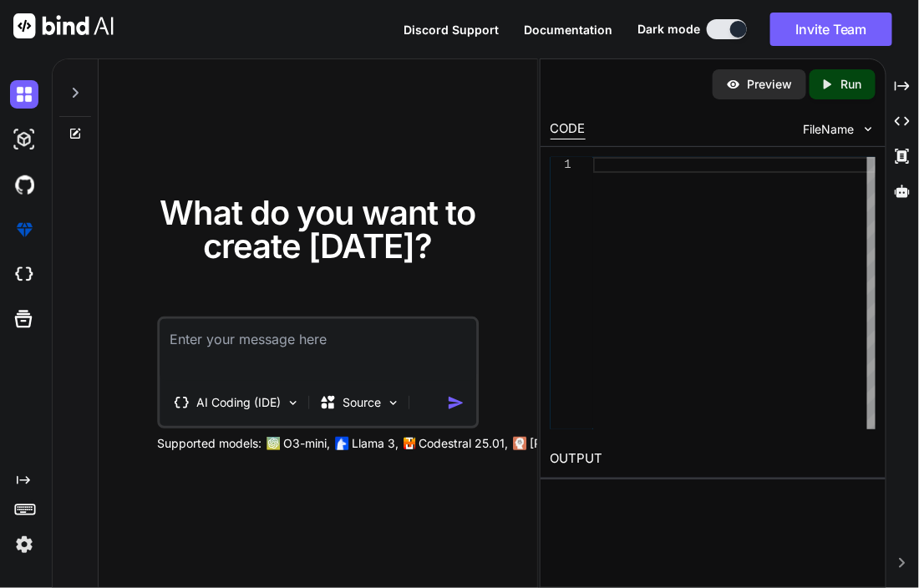 Image resolution: width=919 pixels, height=588 pixels. I want to click on img: preview, so click(734, 84).